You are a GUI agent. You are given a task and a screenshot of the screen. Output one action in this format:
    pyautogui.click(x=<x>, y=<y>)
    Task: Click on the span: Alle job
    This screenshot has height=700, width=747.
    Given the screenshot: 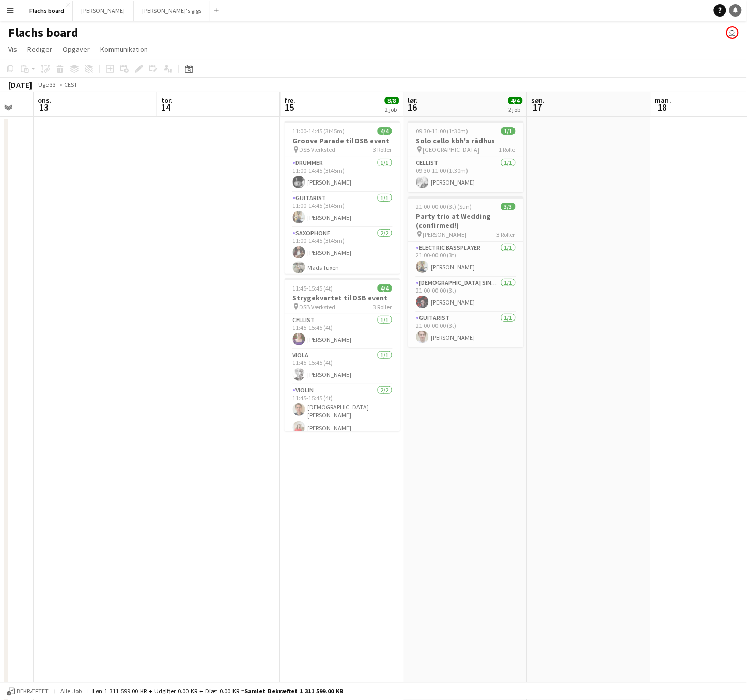 What is the action you would take?
    pyautogui.click(x=71, y=691)
    